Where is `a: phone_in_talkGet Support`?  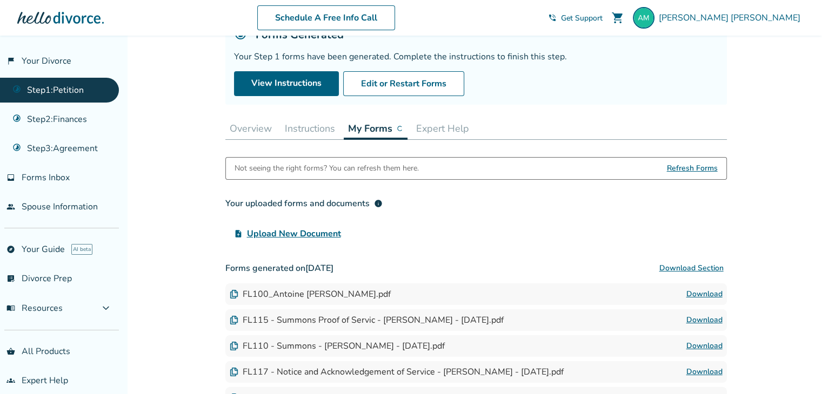 a: phone_in_talkGet Support is located at coordinates (575, 18).